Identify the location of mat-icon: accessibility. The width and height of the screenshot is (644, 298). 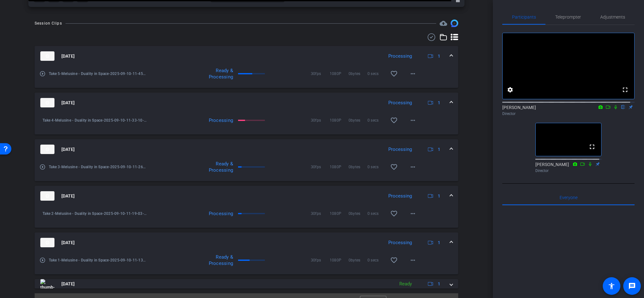
(612, 286).